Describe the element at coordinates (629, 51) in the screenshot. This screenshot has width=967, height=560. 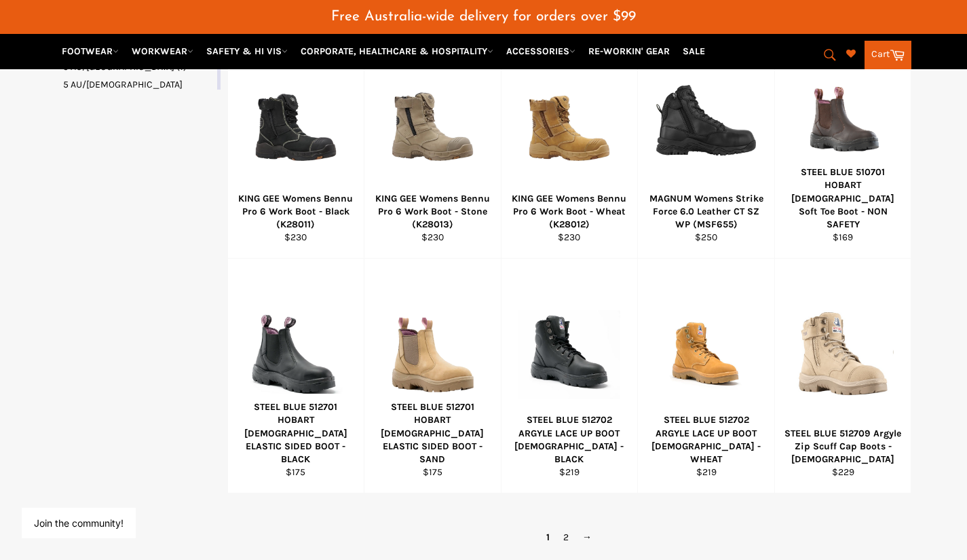
I see `a: RE-WORKIN' GEAR` at that location.